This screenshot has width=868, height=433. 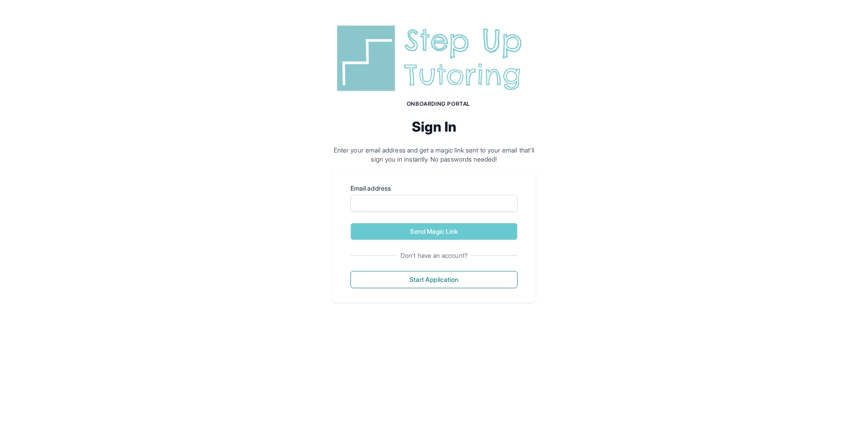 I want to click on a: Start Application, so click(x=434, y=280).